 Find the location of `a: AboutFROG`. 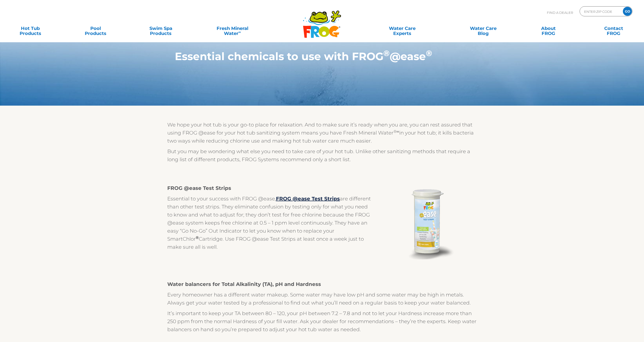

a: AboutFROG is located at coordinates (548, 28).